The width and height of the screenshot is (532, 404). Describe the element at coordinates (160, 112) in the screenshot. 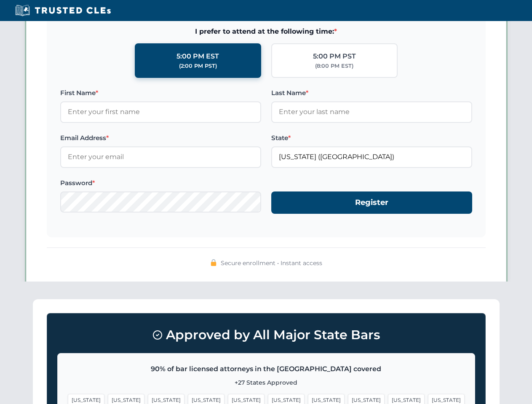

I see `input: Enter your first name` at that location.